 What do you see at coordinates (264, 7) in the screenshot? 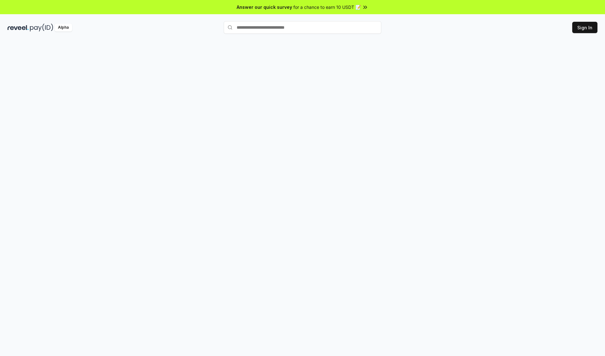
I see `span: Answer our quick survey` at bounding box center [264, 7].